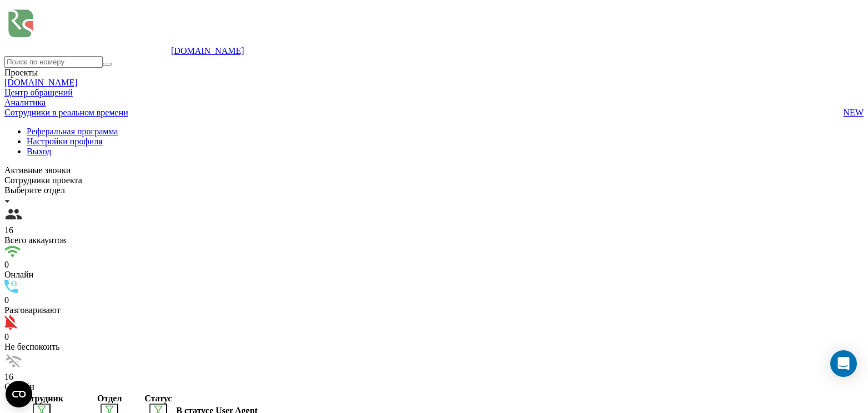 The height and width of the screenshot is (413, 868). What do you see at coordinates (434, 180) in the screenshot?
I see `div: Сотрудники проекта` at bounding box center [434, 180].